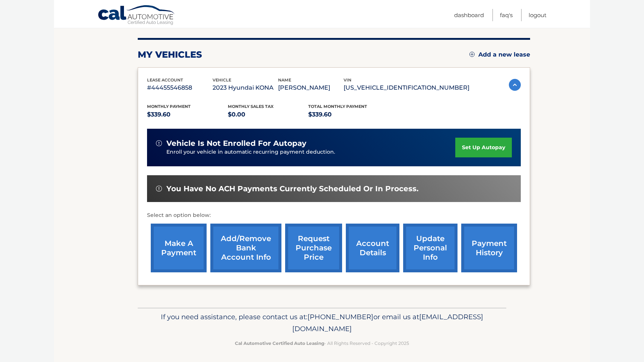 The height and width of the screenshot is (362, 644). What do you see at coordinates (180, 88) in the screenshot?
I see `p: #44455546858` at bounding box center [180, 88].